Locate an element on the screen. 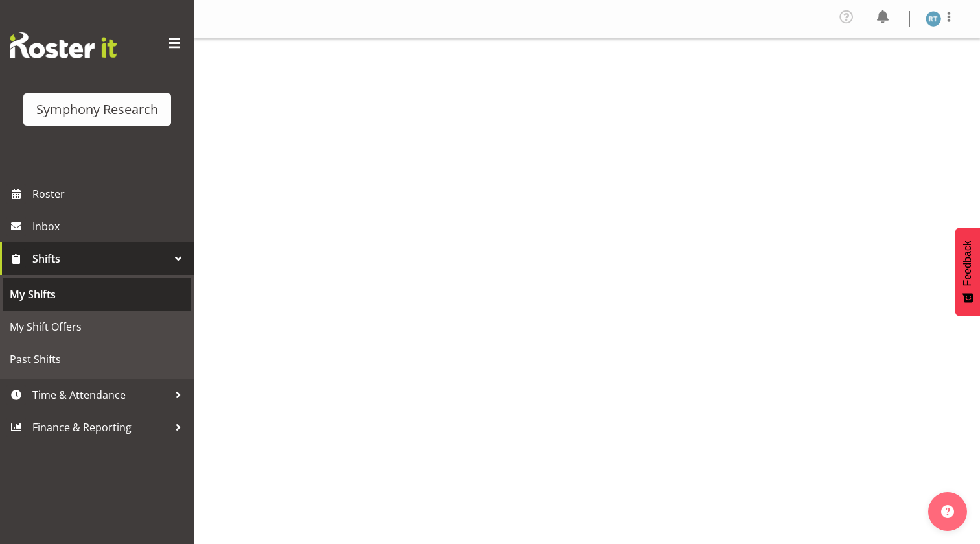  span: Time & Attendance is located at coordinates (101, 395).